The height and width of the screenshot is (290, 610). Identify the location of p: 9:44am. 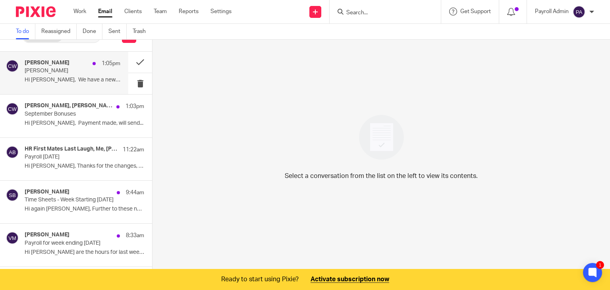
(135, 193).